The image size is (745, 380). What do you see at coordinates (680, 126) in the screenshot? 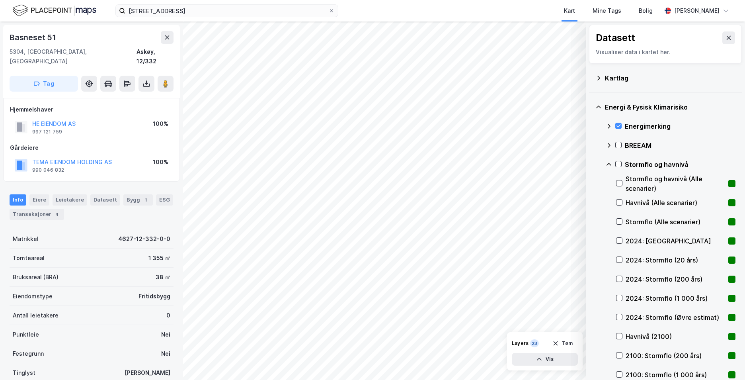
I see `div: Energimerking` at bounding box center [680, 126].